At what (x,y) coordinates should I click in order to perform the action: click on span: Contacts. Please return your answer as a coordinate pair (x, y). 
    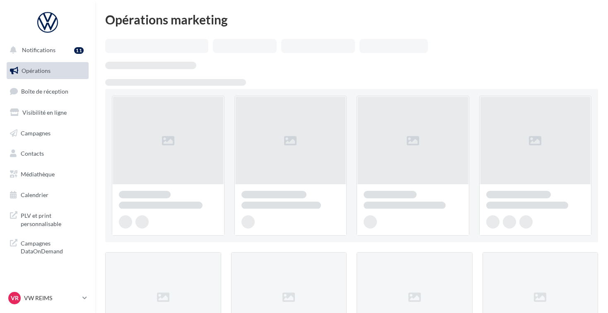
    Looking at the image, I should click on (32, 153).